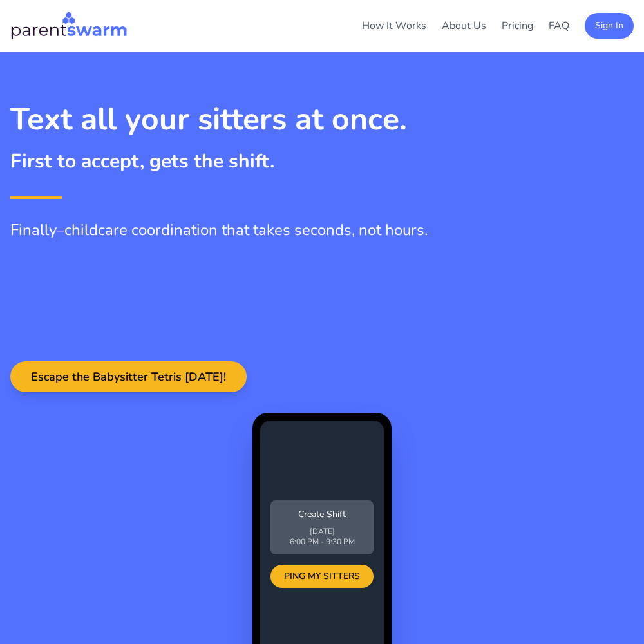  I want to click on button: Sign In, so click(609, 26).